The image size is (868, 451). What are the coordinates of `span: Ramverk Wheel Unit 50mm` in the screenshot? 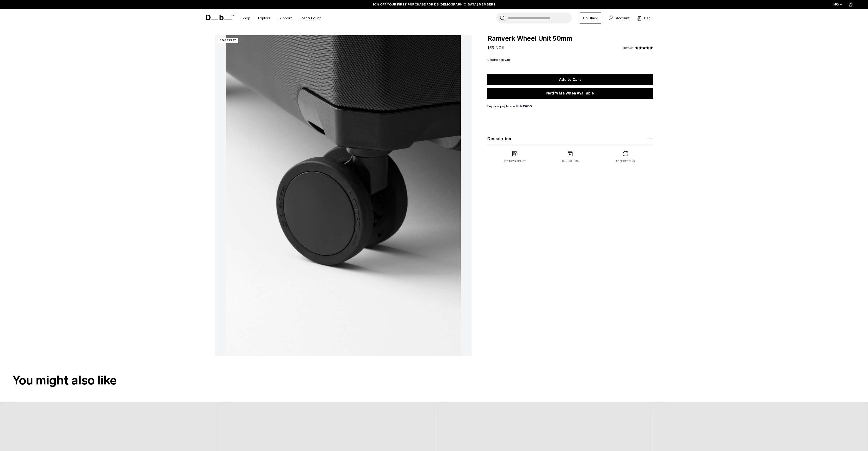 It's located at (570, 39).